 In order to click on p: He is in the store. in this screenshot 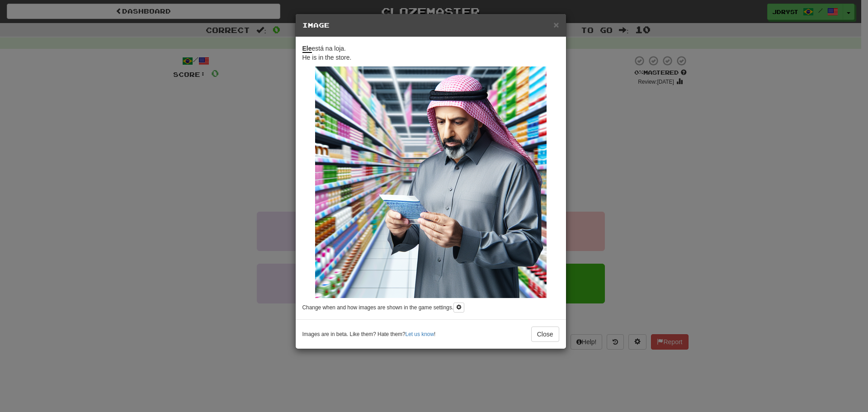, I will do `click(431, 53)`.